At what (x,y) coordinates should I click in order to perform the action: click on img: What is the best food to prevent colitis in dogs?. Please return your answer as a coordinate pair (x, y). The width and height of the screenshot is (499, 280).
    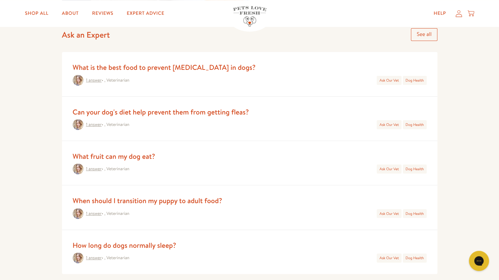
    Looking at the image, I should click on (78, 80).